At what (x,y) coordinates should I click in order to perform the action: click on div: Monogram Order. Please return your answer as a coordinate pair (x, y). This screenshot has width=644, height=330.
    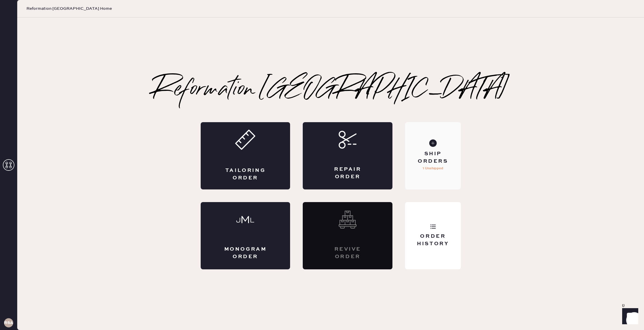
    Looking at the image, I should click on (246, 253).